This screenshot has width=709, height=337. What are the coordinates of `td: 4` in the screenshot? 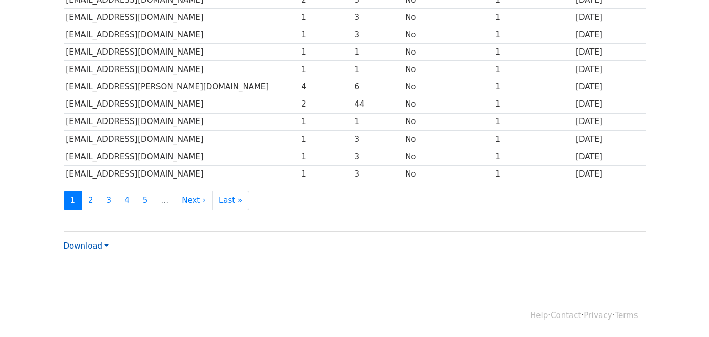 It's located at (325, 87).